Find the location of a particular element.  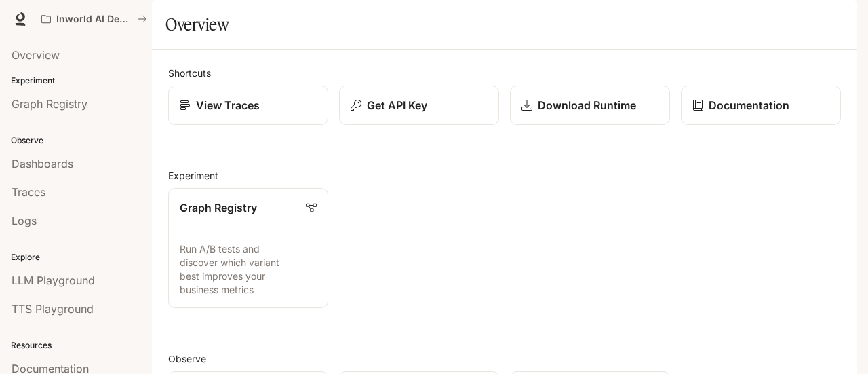

a: Download Runtime is located at coordinates (590, 105).